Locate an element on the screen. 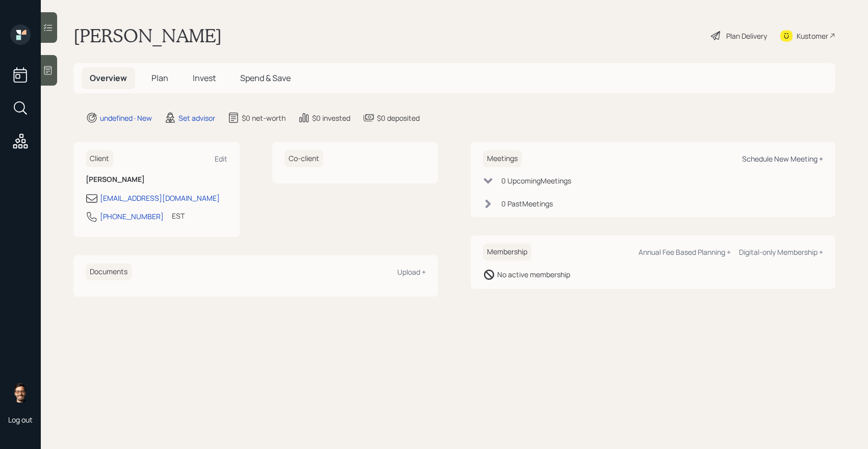 This screenshot has width=868, height=449. div: Kustomer is located at coordinates (812, 36).